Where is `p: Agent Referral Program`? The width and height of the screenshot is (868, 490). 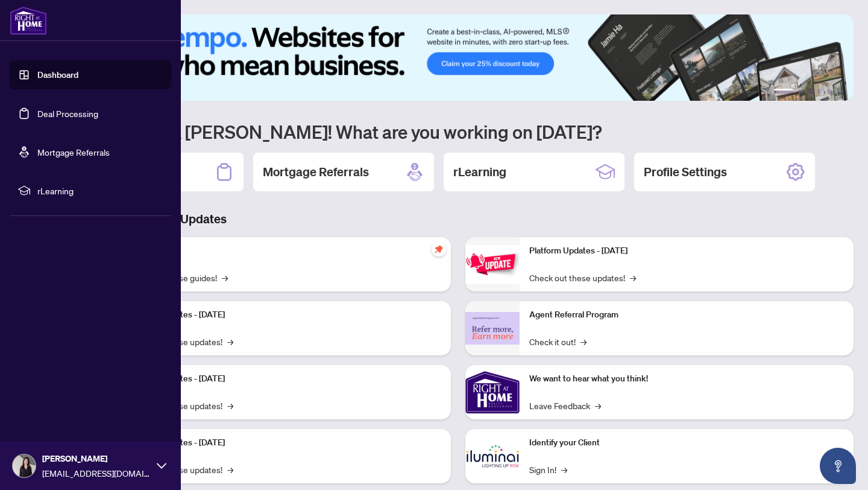 p: Agent Referral Program is located at coordinates (686, 315).